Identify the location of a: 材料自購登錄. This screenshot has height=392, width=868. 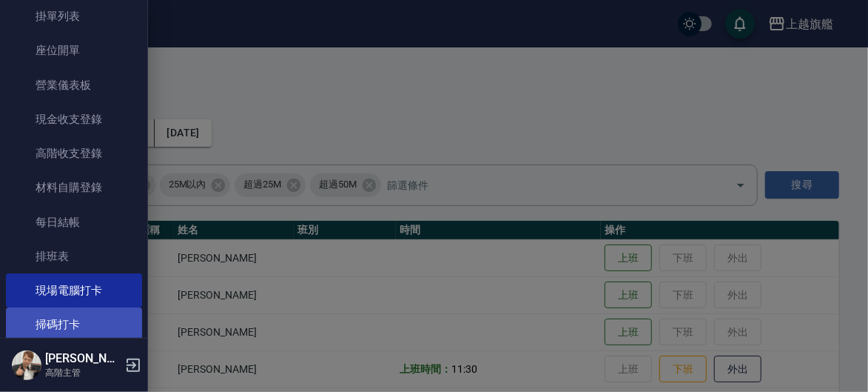
(74, 188).